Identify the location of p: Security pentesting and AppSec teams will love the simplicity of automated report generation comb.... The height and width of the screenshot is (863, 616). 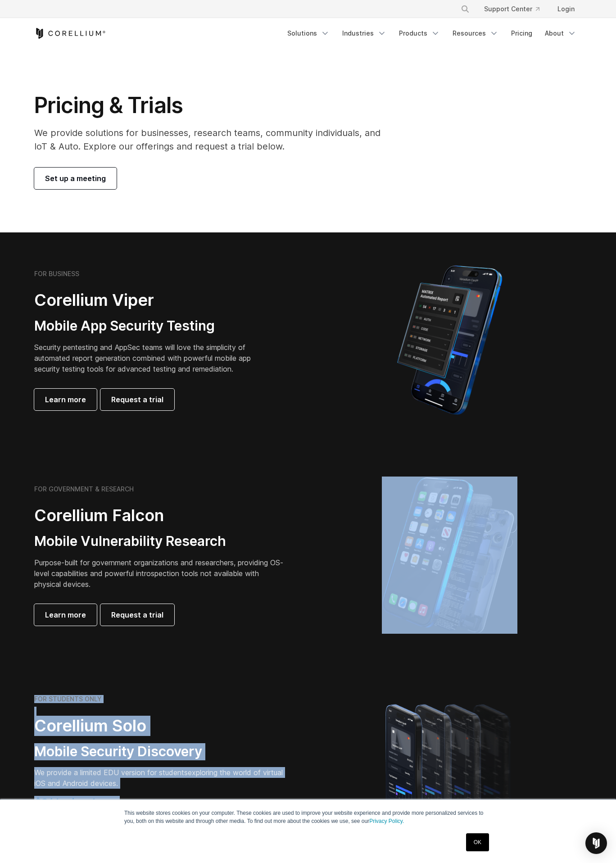
(149, 358).